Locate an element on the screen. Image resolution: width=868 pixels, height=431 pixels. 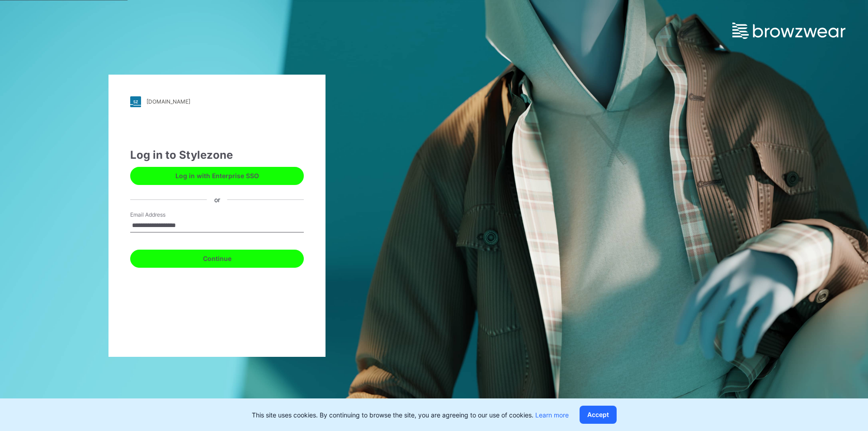
button: Continue is located at coordinates (217, 258).